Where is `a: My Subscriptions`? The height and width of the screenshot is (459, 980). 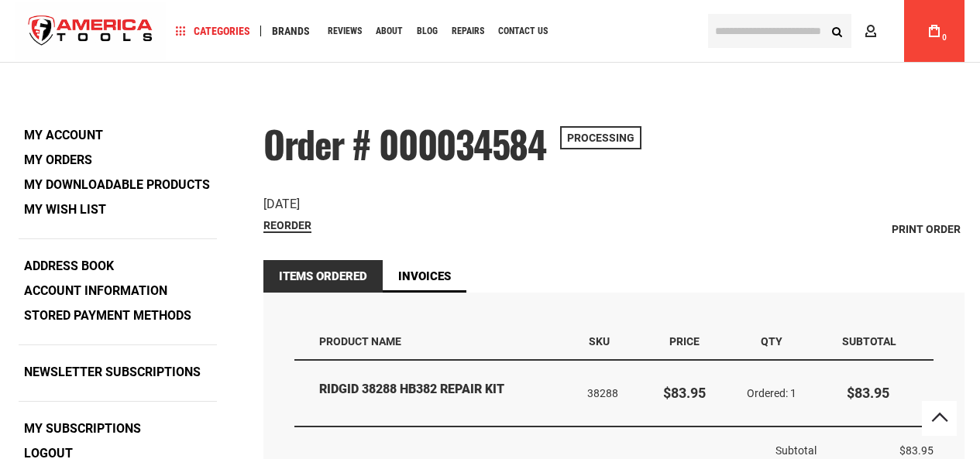 a: My Subscriptions is located at coordinates (82, 429).